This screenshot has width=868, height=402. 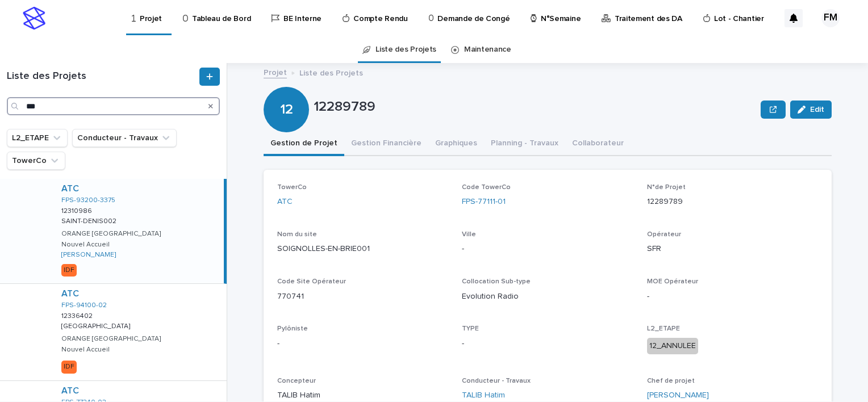 What do you see at coordinates (405, 49) in the screenshot?
I see `a: Liste des Projets` at bounding box center [405, 49].